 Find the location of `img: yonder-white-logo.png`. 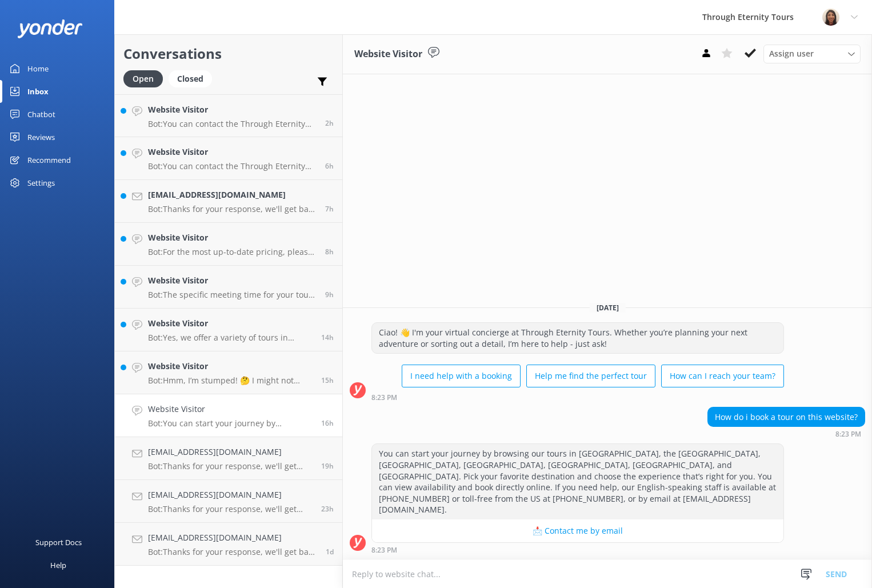

img: yonder-white-logo.png is located at coordinates (50, 29).